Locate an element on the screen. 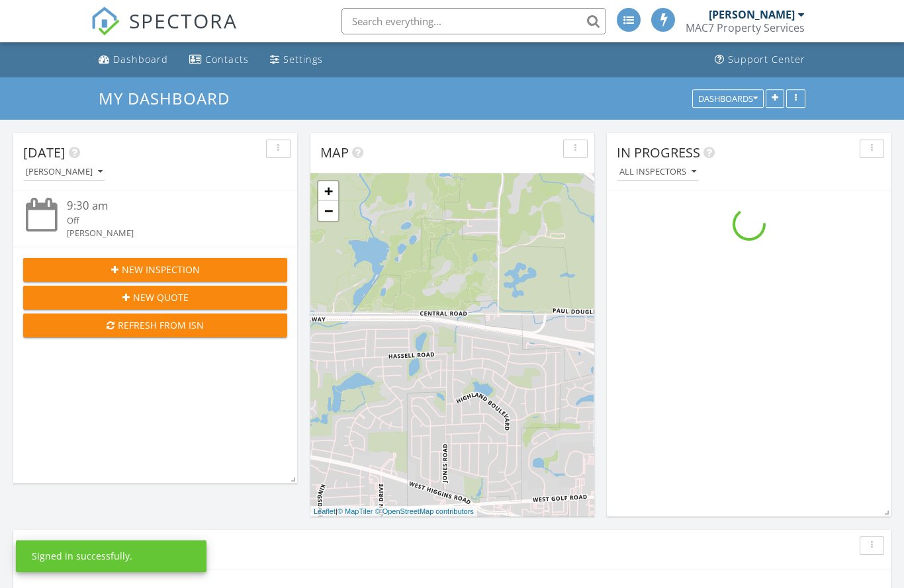 The width and height of the screenshot is (904, 588). span: New Inspection is located at coordinates (160, 270).